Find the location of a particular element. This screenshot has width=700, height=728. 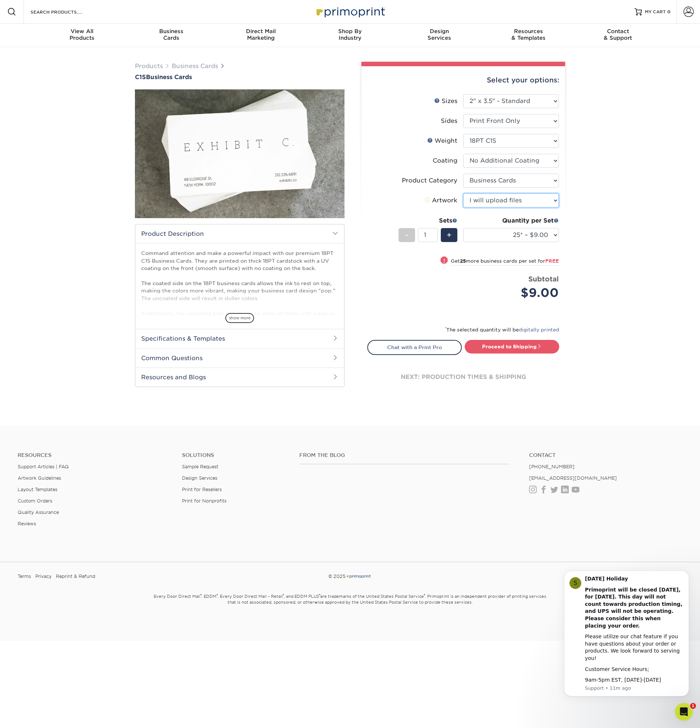

span: 0 is located at coordinates (669, 12).